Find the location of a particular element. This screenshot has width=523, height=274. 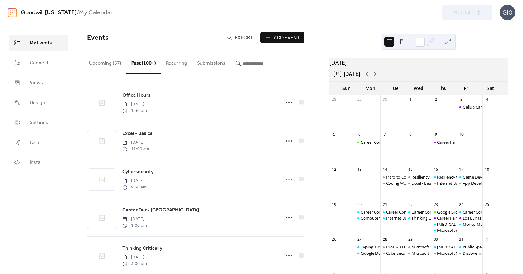

div: Money Management is located at coordinates (482, 224).